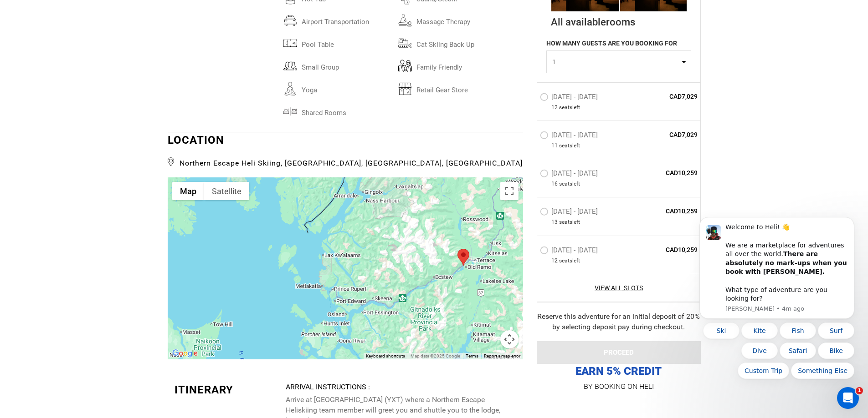 The width and height of the screenshot is (868, 418). Describe the element at coordinates (74, 175) in the screenshot. I see `button: Quick reply: Kite` at that location.